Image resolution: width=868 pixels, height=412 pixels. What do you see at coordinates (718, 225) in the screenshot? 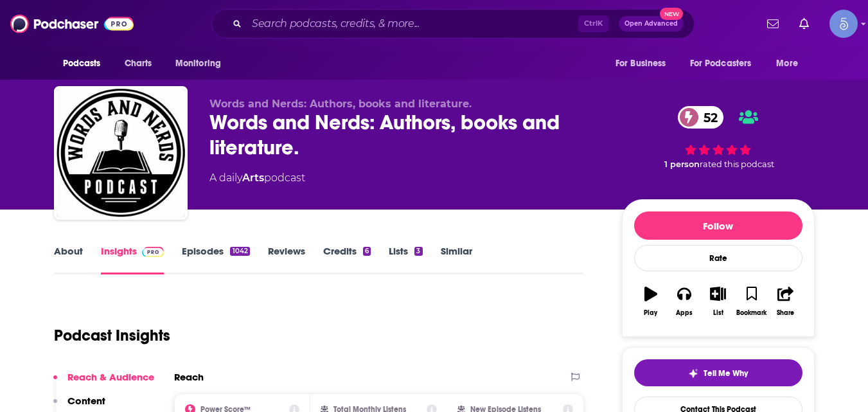
I see `button: Follow` at bounding box center [718, 225].